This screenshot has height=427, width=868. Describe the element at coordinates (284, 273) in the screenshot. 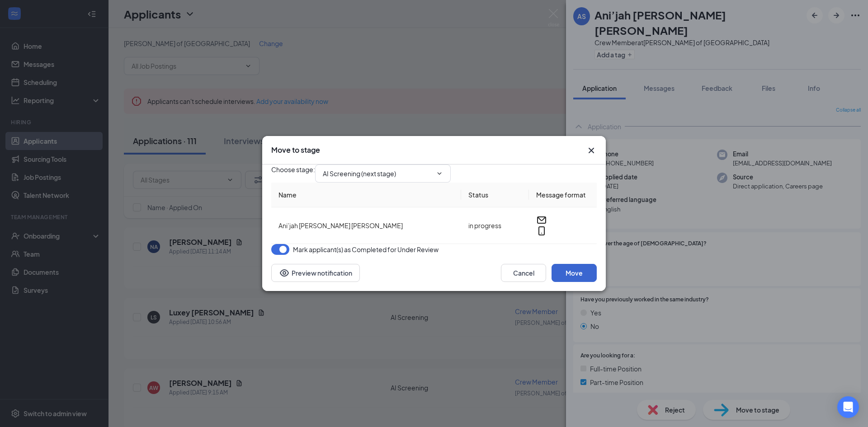

I see `svg: Eye` at that location.